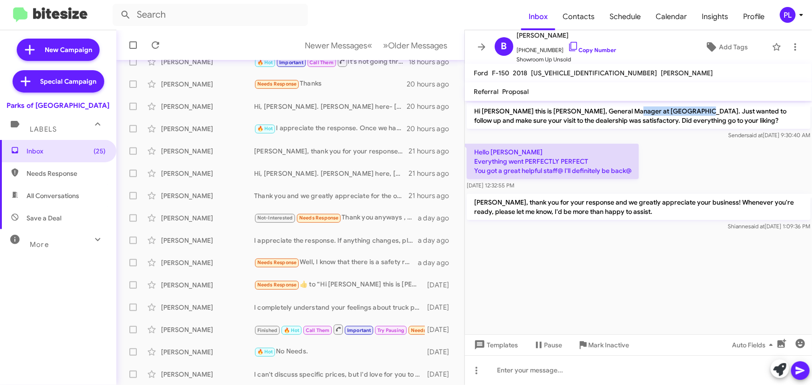  Describe the element at coordinates (788, 15) in the screenshot. I see `div: PL` at that location.